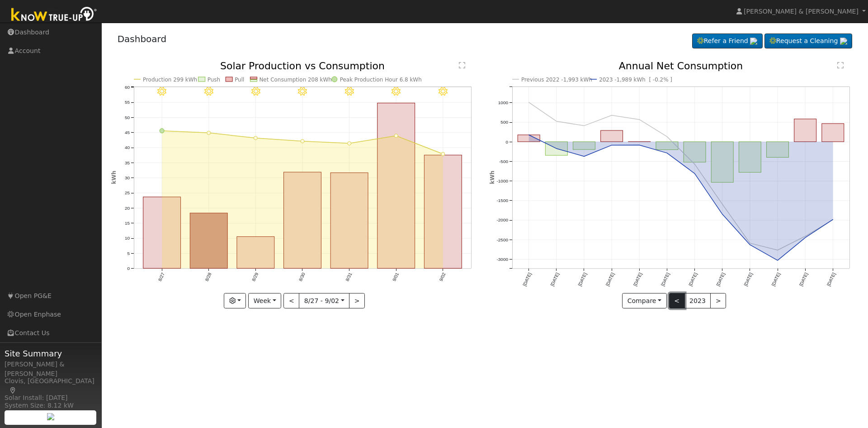 This screenshot has width=868, height=428. I want to click on text: -1500, so click(502, 200).